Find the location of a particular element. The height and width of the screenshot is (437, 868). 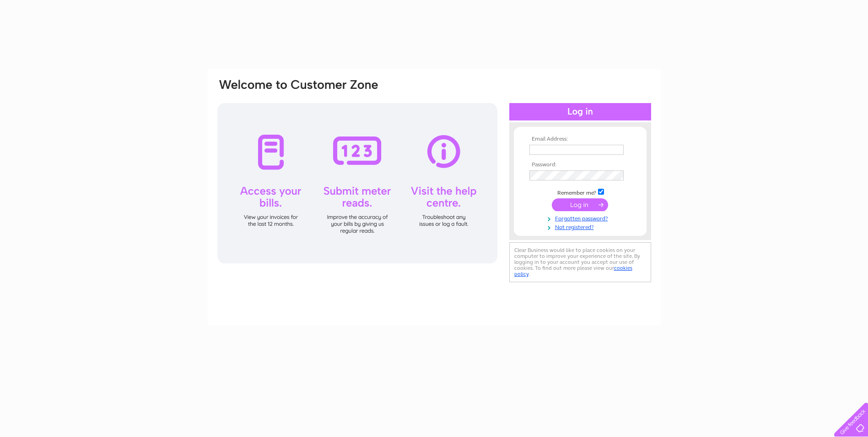

a: Not registered? is located at coordinates (581, 226).